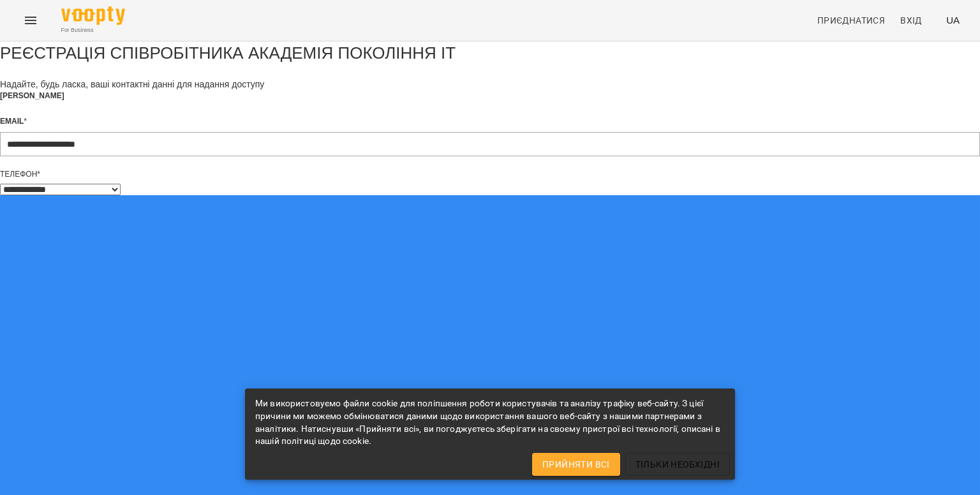  Describe the element at coordinates (576, 464) in the screenshot. I see `span: Прийняти всі` at that location.